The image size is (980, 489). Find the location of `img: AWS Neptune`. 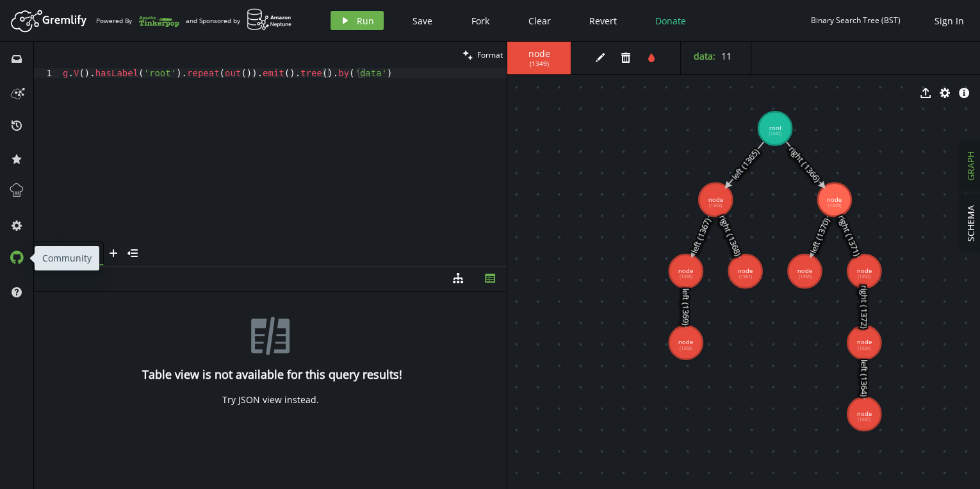

img: AWS Neptune is located at coordinates (269, 19).